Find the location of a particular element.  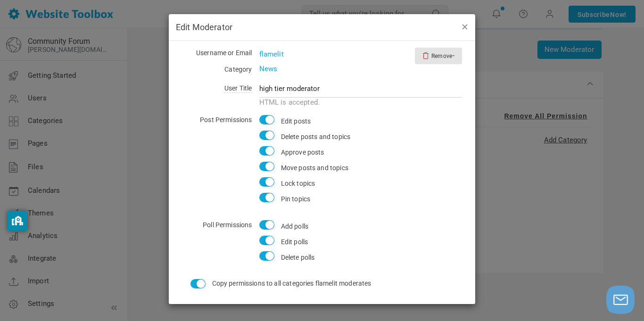

a: News is located at coordinates (268, 68).